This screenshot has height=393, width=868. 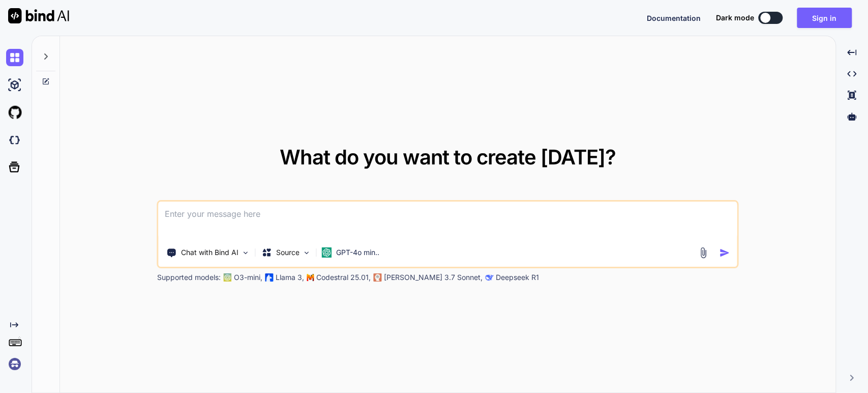 What do you see at coordinates (39, 16) in the screenshot?
I see `img: Bind AI` at bounding box center [39, 16].